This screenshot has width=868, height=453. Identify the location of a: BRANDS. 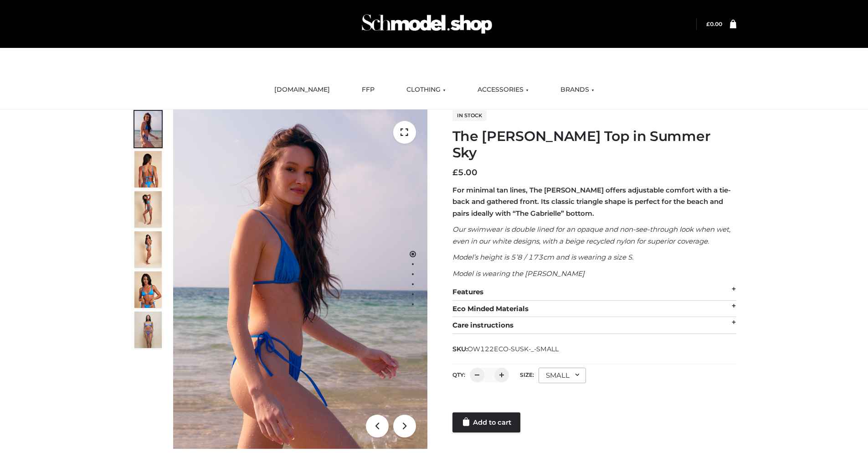
(577, 89).